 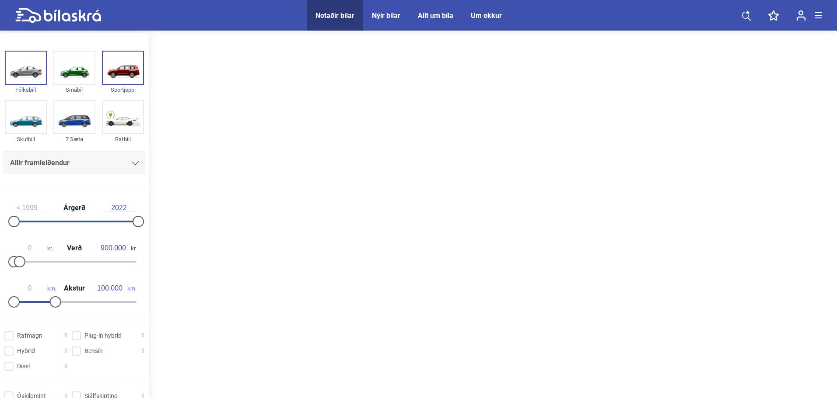 I want to click on a: Notaðir bílar, so click(x=335, y=15).